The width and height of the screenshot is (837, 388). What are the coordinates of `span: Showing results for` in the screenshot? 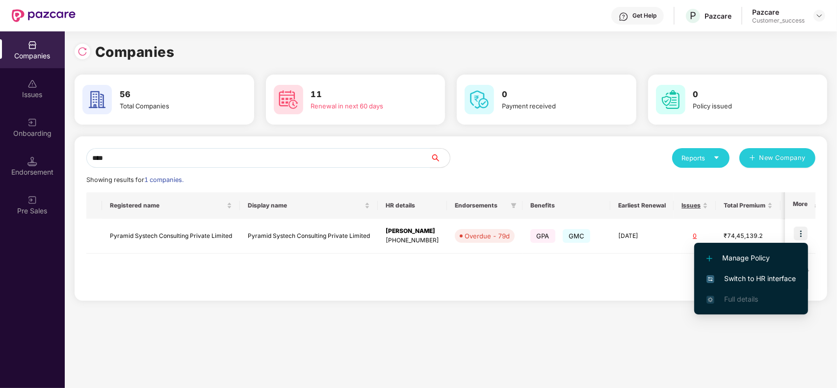 It's located at (135, 180).